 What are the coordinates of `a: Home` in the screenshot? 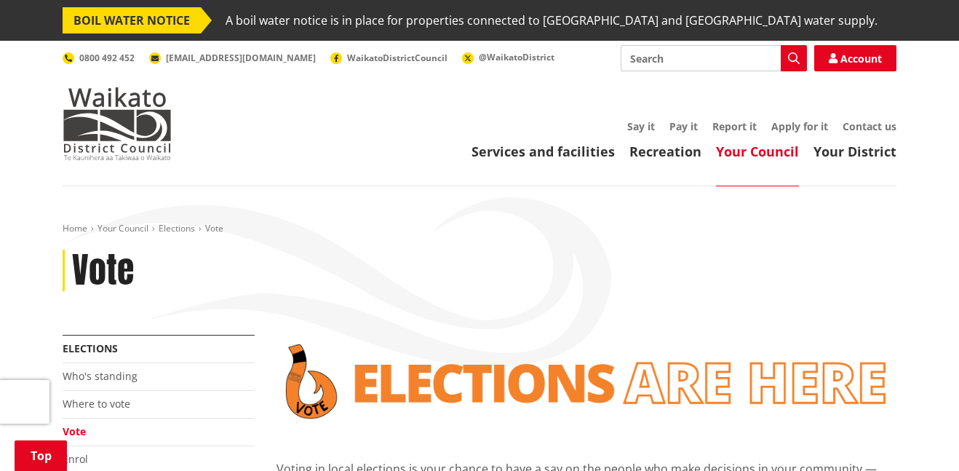 It's located at (75, 228).